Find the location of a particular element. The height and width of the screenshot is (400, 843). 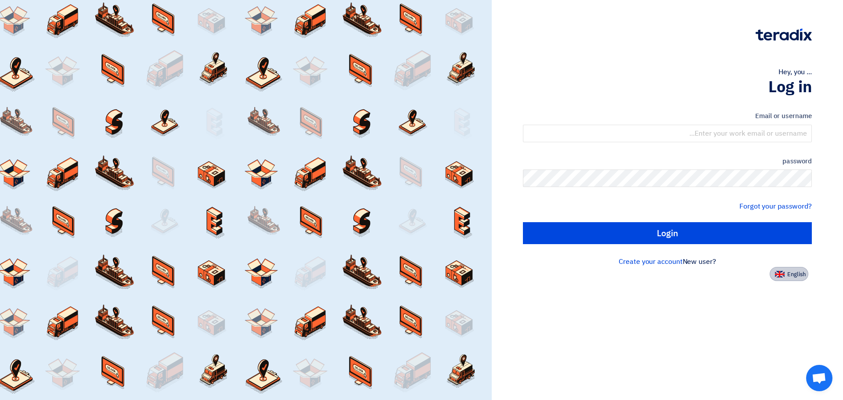

div: Open chat is located at coordinates (819, 378).